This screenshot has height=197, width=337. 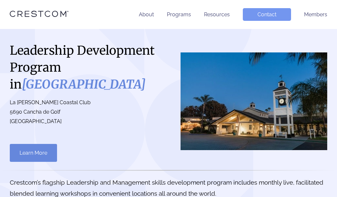 What do you see at coordinates (267, 14) in the screenshot?
I see `a: Contact` at bounding box center [267, 14].